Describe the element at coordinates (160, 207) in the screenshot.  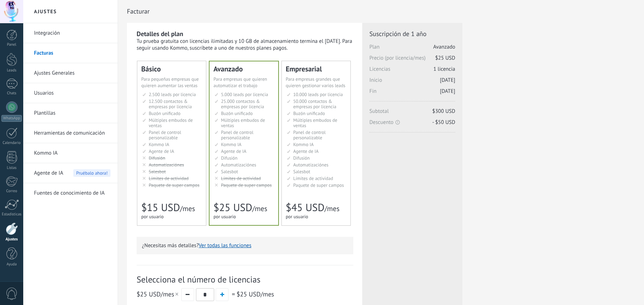
I see `span: $15 USD` at that location.